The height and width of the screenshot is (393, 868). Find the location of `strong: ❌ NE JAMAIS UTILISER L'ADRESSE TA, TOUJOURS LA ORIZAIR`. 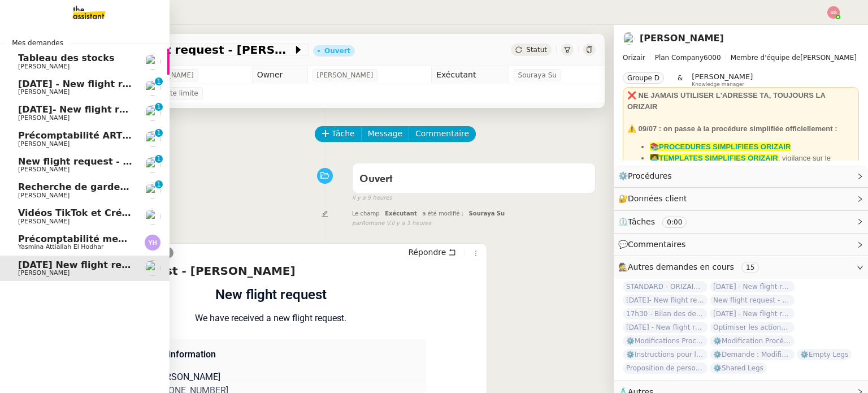

strong: ❌ NE JAMAIS UTILISER L'ADRESSE TA, TOUJOURS LA ORIZAIR is located at coordinates (726, 101).